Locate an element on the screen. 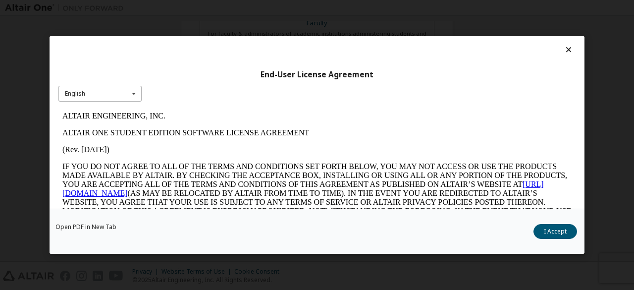 This screenshot has width=634, height=290. div: English is located at coordinates (75, 94).